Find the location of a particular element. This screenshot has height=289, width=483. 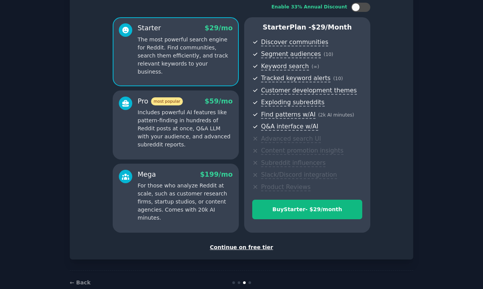

span: Exploding subreddits is located at coordinates (293, 102).